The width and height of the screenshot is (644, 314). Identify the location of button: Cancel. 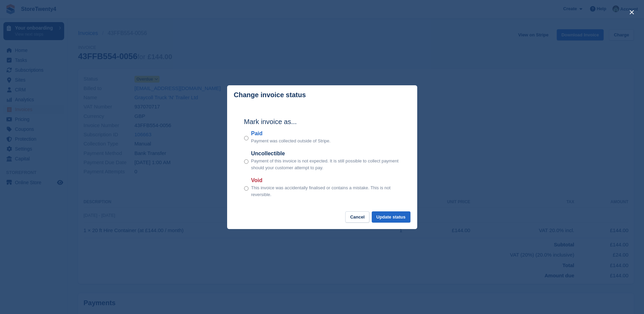
(357, 217).